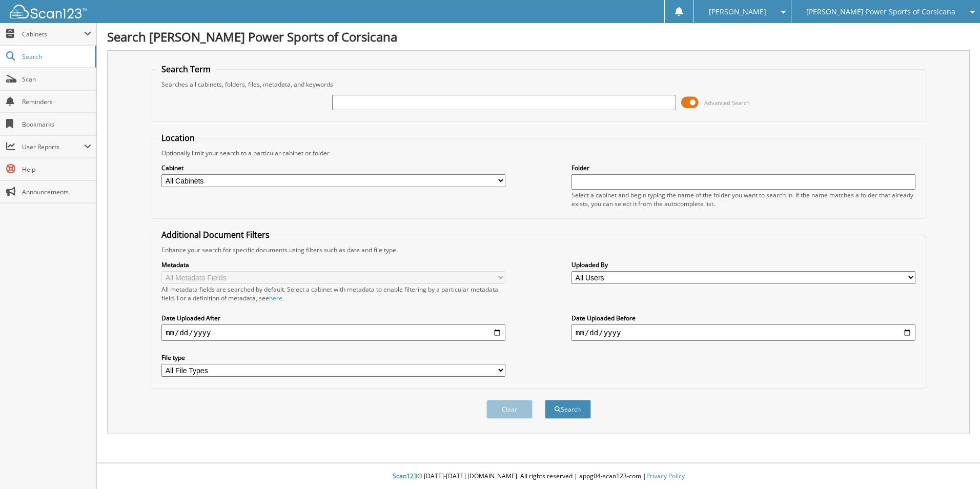 This screenshot has width=980, height=489. I want to click on a: here, so click(276, 298).